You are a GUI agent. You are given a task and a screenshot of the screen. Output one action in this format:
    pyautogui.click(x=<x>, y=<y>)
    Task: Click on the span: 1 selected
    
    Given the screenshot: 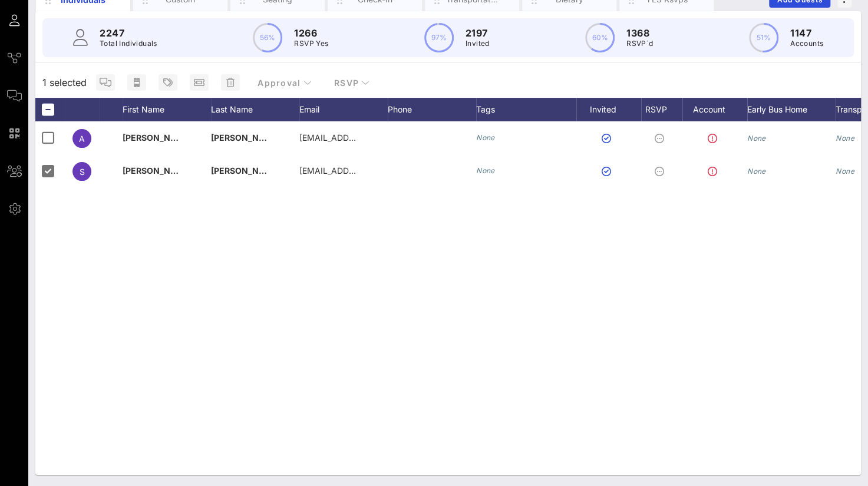 What is the action you would take?
    pyautogui.click(x=64, y=82)
    